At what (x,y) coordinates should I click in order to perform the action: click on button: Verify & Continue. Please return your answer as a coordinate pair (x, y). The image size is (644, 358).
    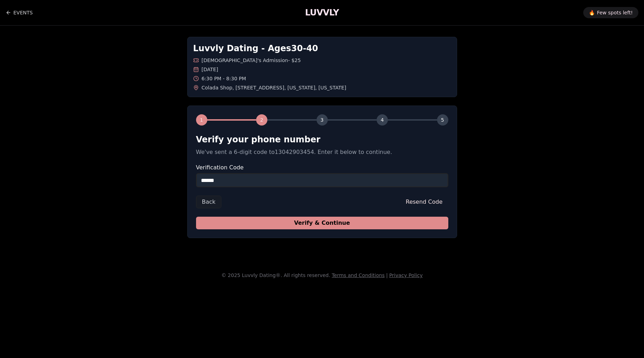
    Looking at the image, I should click on (322, 223).